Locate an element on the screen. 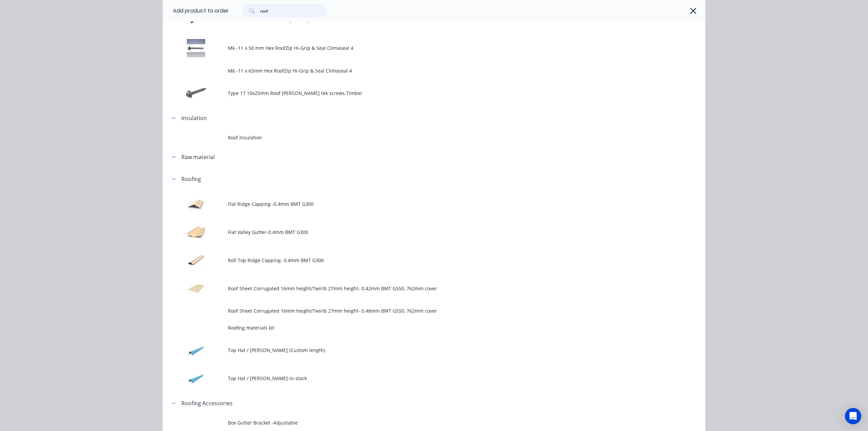 This screenshot has width=868, height=431. span: Roll Top Ridge Capping- 0.4mm BMT G300 is located at coordinates (419, 260).